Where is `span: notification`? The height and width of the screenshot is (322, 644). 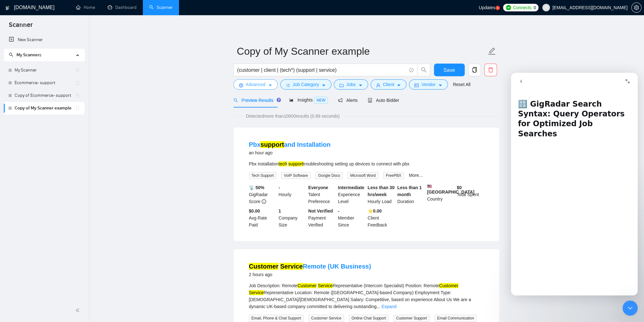
span: notification is located at coordinates (340, 101).